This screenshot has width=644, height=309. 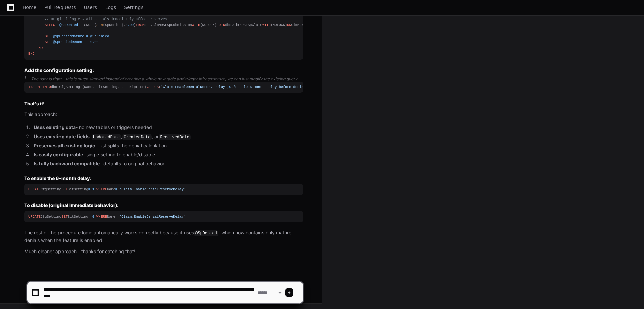 What do you see at coordinates (167, 145) in the screenshot?
I see `li: - just splits the denial calculation` at bounding box center [167, 145].